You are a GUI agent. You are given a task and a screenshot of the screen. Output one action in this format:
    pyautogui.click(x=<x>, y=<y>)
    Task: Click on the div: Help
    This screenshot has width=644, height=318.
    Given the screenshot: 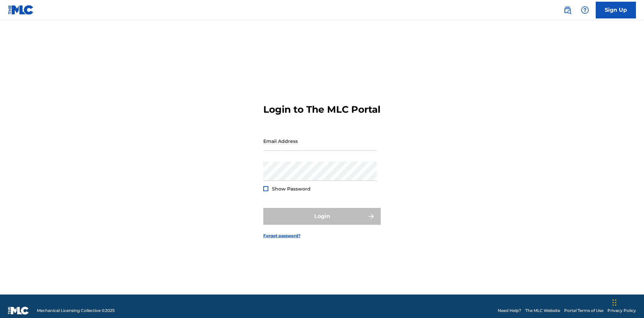 What is the action you would take?
    pyautogui.click(x=585, y=10)
    